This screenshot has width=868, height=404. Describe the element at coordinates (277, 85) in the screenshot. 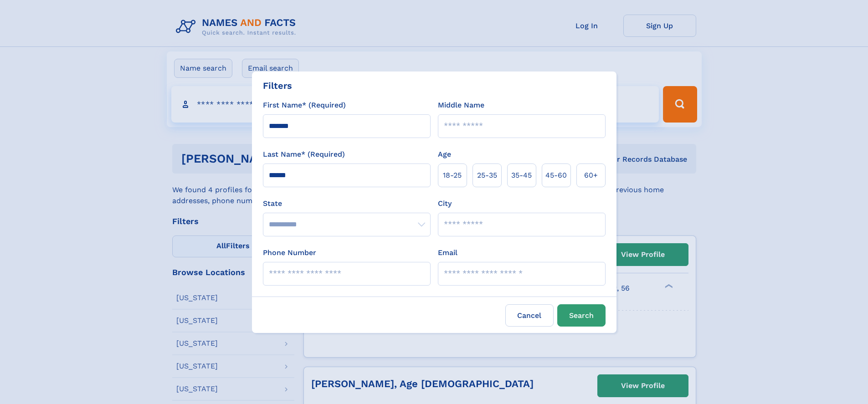

I see `div: Filters` at that location.